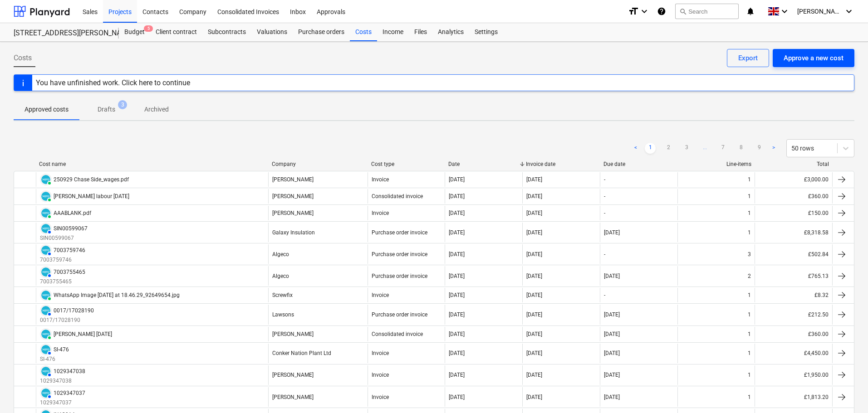 The image size is (868, 413). Describe the element at coordinates (392, 32) in the screenshot. I see `a: Income` at that location.